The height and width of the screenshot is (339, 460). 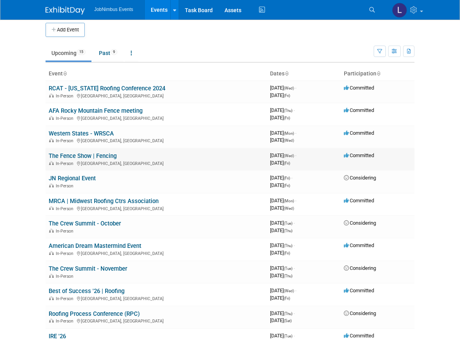 What do you see at coordinates (81, 52) in the screenshot?
I see `span: 15` at bounding box center [81, 52].